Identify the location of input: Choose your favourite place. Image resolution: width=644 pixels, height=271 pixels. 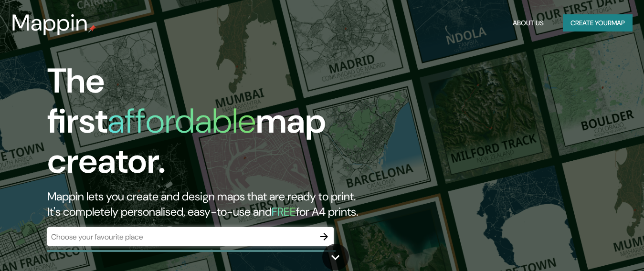
(181, 237).